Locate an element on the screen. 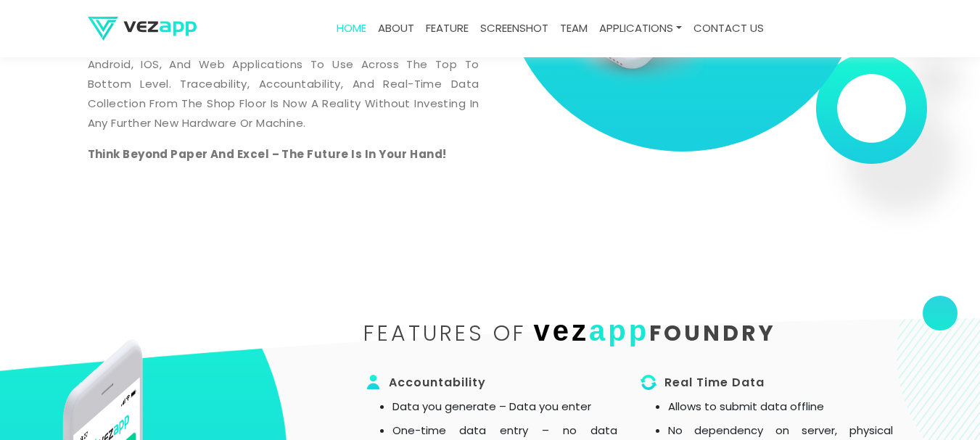 The width and height of the screenshot is (980, 440). a: Home is located at coordinates (351, 29).